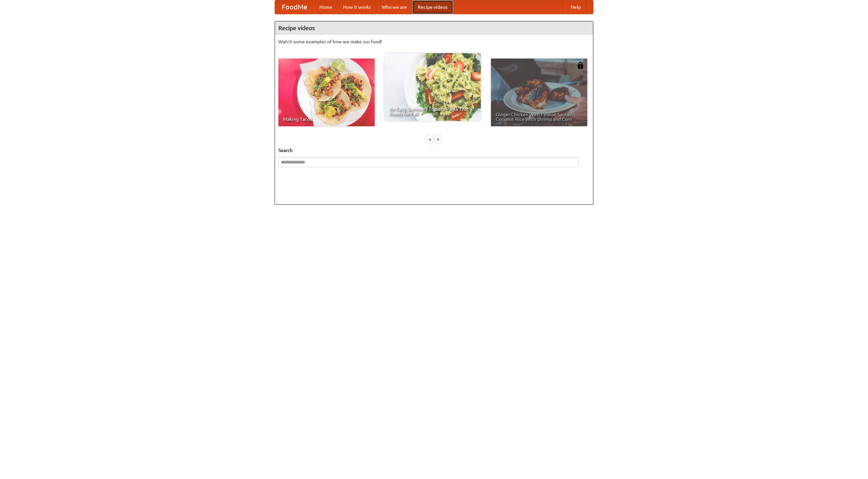 The width and height of the screenshot is (868, 479). Describe the element at coordinates (434, 150) in the screenshot. I see `h5: Search` at that location.